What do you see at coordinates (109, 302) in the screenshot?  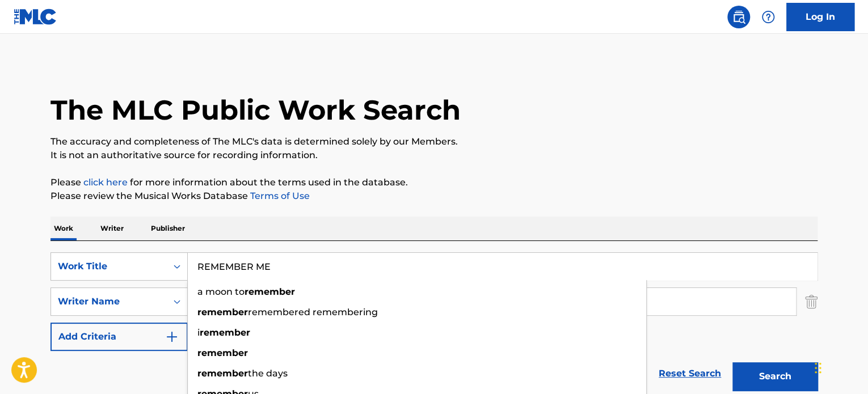 I see `div: Writer Name` at bounding box center [109, 302].